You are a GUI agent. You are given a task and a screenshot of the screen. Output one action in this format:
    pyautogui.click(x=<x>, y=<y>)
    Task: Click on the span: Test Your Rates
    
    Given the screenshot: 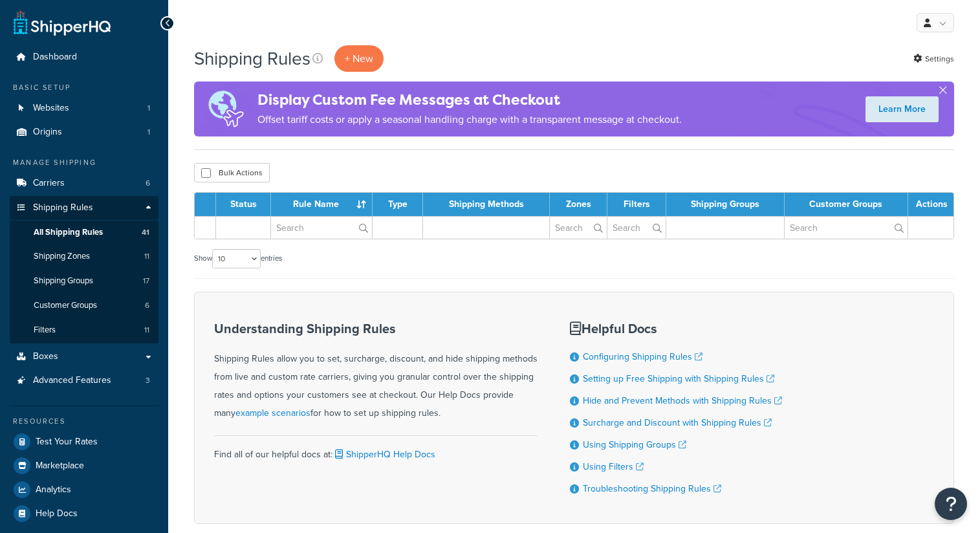 What is the action you would take?
    pyautogui.click(x=67, y=441)
    